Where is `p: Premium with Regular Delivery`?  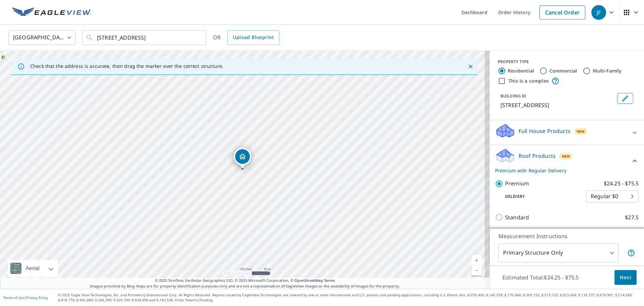
p: Premium with Regular Delivery is located at coordinates (563, 170).